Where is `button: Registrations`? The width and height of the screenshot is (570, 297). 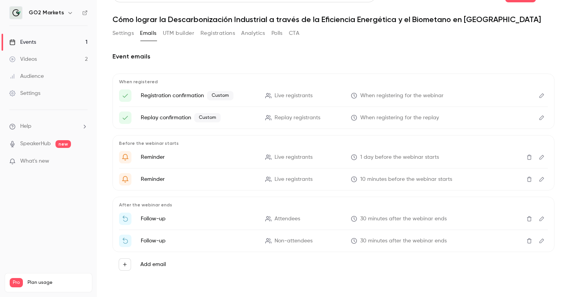
button: Registrations is located at coordinates (218, 33).